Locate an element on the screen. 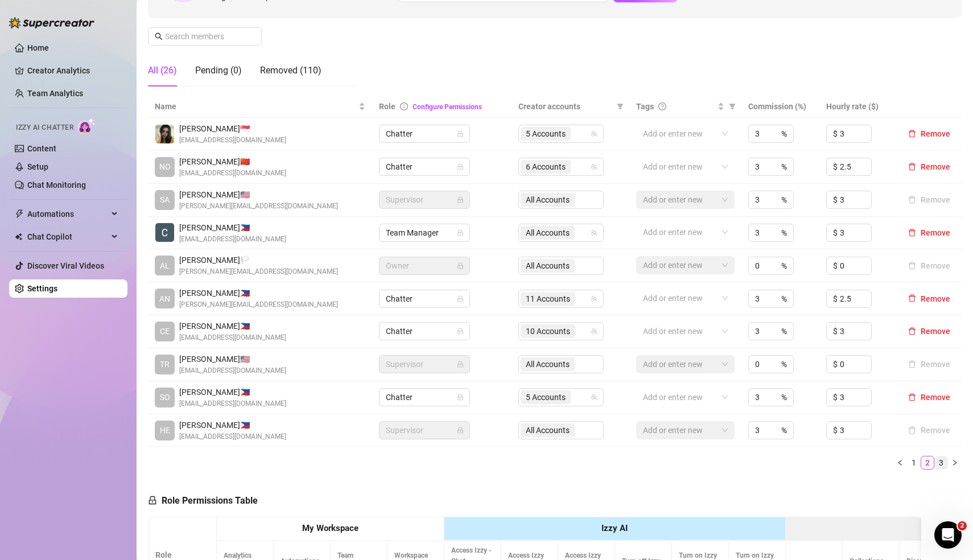 This screenshot has width=973, height=560. span: All Accounts is located at coordinates (547, 233).